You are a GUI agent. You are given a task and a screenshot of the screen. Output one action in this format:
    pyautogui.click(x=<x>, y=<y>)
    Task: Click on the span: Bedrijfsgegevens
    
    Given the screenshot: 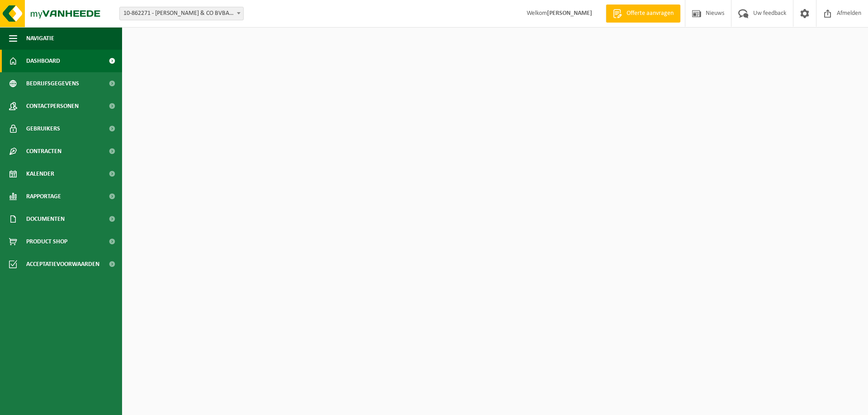 What is the action you would take?
    pyautogui.click(x=53, y=83)
    